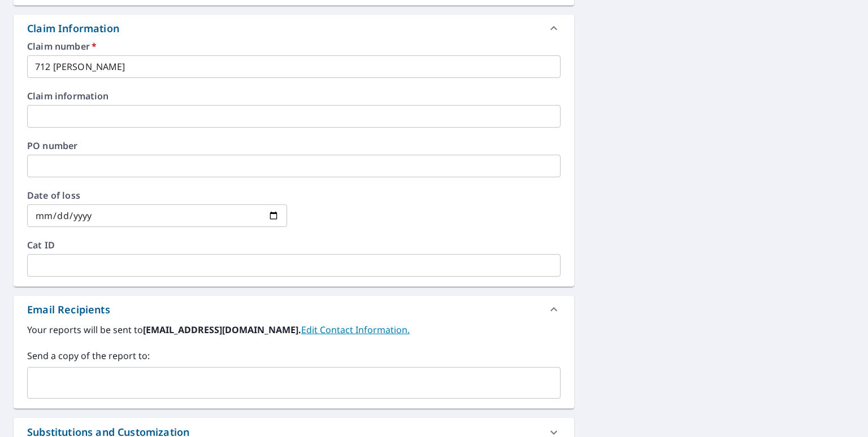 This screenshot has width=868, height=437. What do you see at coordinates (294, 46) in the screenshot?
I see `label: Claim number` at bounding box center [294, 46].